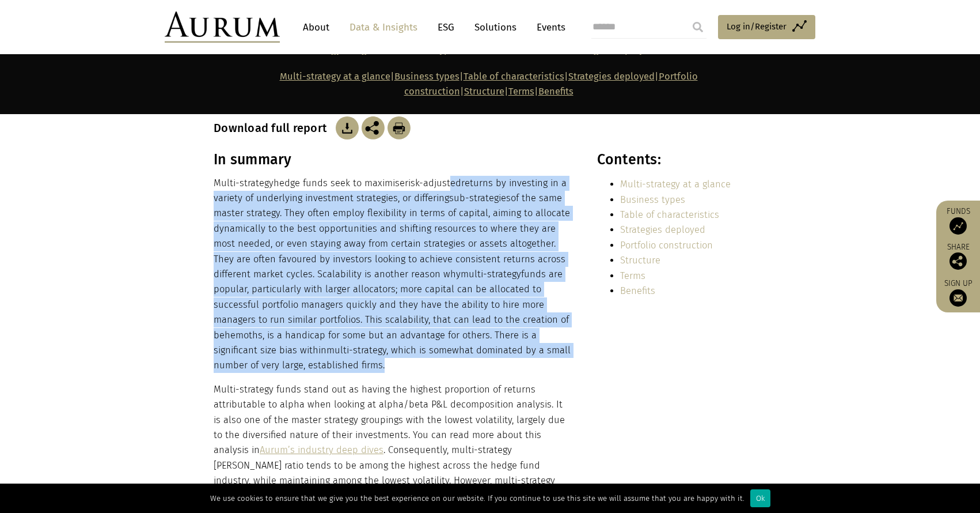  Describe the element at coordinates (756, 26) in the screenshot. I see `span: Log in/Register` at that location.